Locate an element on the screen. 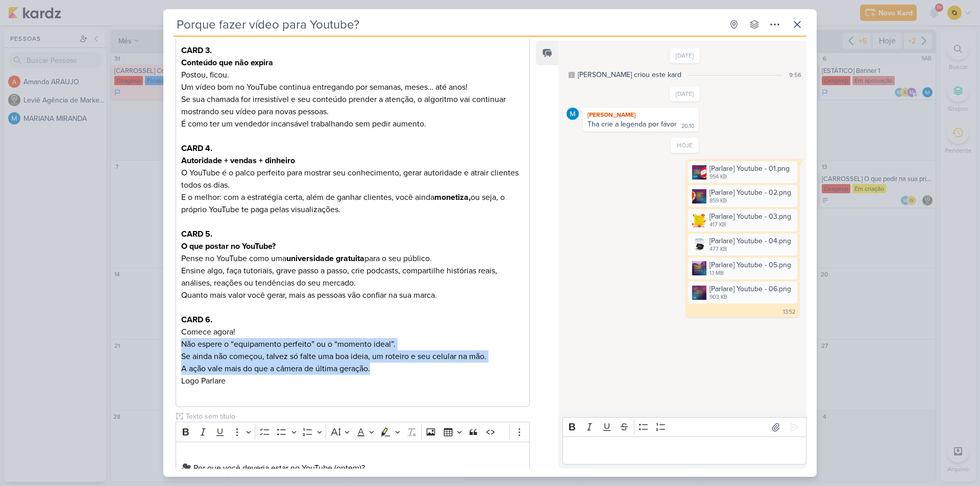  div: Editor editing area: main is located at coordinates (684, 451).